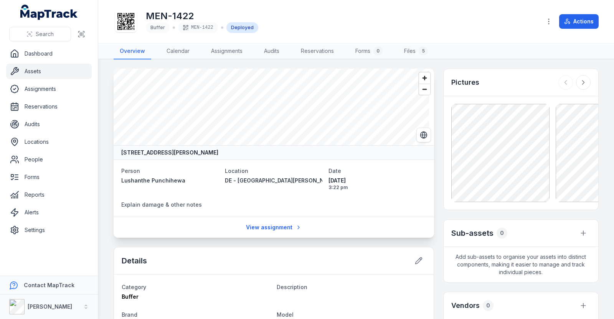 Image resolution: width=614 pixels, height=319 pixels. Describe the element at coordinates (49, 230) in the screenshot. I see `a: Settings` at that location.